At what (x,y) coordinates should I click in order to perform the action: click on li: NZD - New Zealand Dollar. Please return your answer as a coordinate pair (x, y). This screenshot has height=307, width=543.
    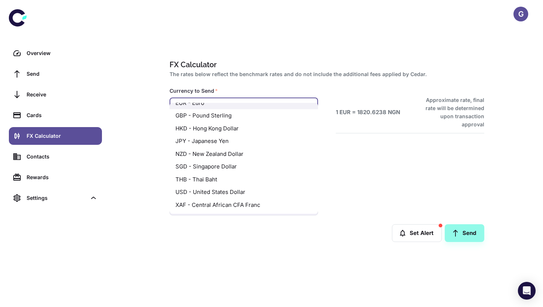
    Looking at the image, I should click on (244, 154).